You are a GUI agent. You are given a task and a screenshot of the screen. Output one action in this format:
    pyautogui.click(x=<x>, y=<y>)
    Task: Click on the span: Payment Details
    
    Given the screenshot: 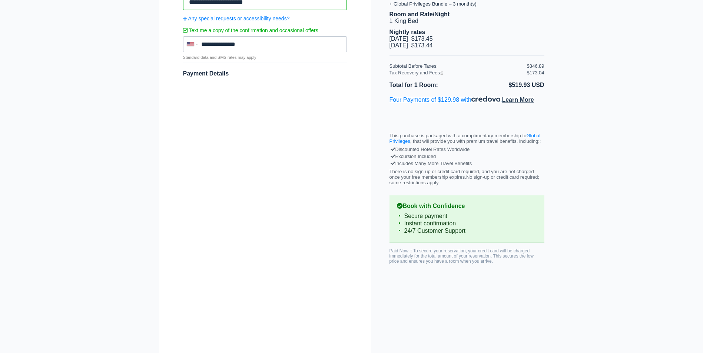 What is the action you would take?
    pyautogui.click(x=206, y=73)
    